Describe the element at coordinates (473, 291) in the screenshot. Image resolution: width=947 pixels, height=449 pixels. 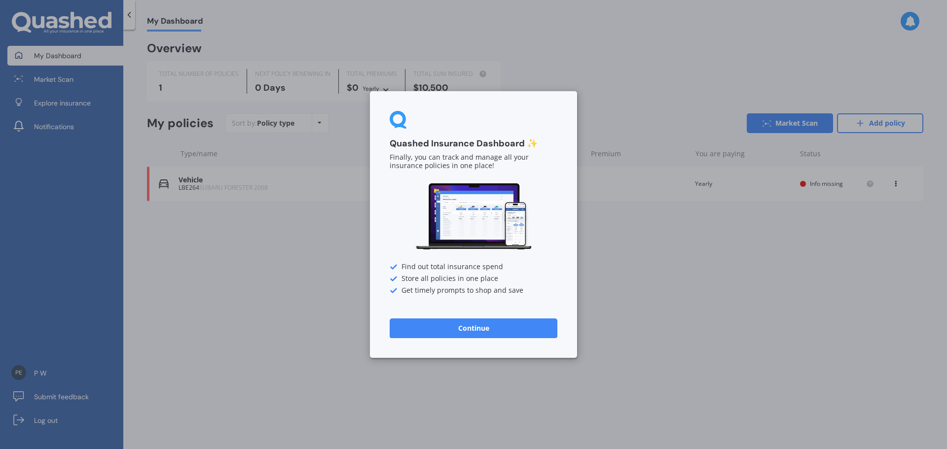
I see `div: Get timely prompts to shop and save` at that location.